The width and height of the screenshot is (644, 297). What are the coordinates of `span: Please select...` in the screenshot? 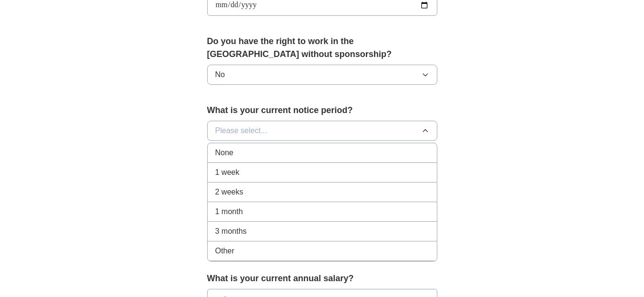 It's located at (241, 131).